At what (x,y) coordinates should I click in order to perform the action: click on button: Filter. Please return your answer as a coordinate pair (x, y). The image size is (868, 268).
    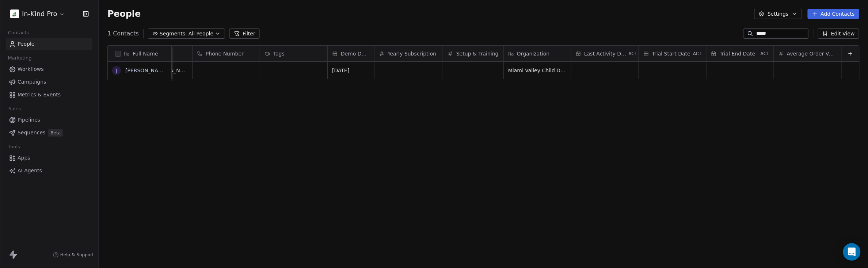
    Looking at the image, I should click on (244, 34).